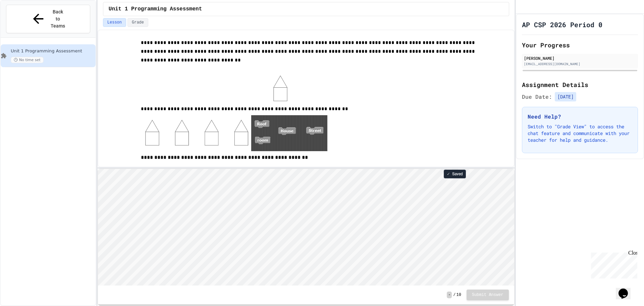  What do you see at coordinates (579, 84) in the screenshot?
I see `h2: Assignment Details` at bounding box center [579, 84].